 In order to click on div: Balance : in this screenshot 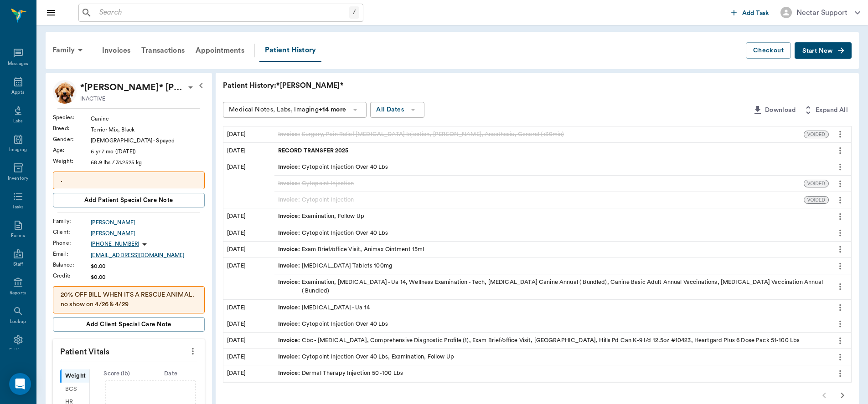, I will do `click(71, 265)`.